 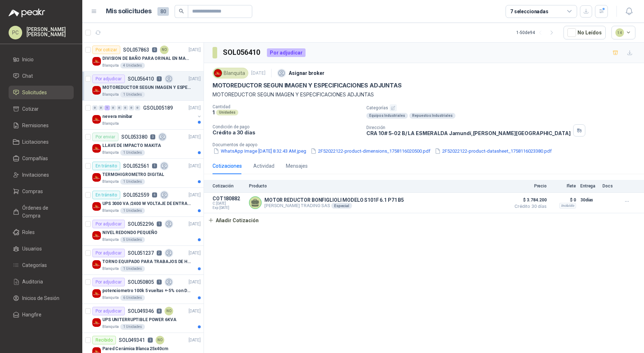 What do you see at coordinates (41, 314) in the screenshot?
I see `a: Hangfire` at bounding box center [41, 314].